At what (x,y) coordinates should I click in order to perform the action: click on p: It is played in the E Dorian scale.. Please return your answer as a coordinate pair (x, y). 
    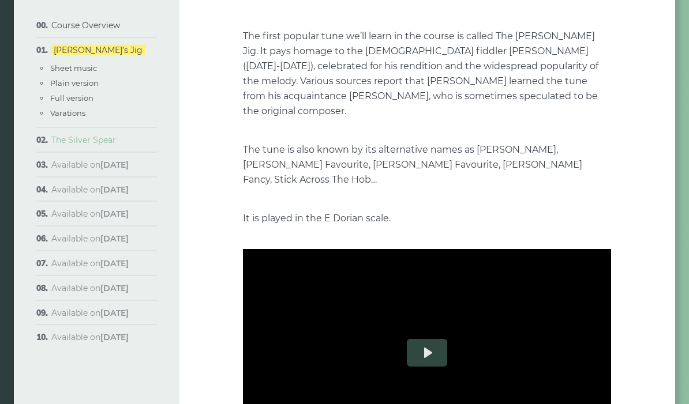
    Looking at the image, I should click on (427, 219).